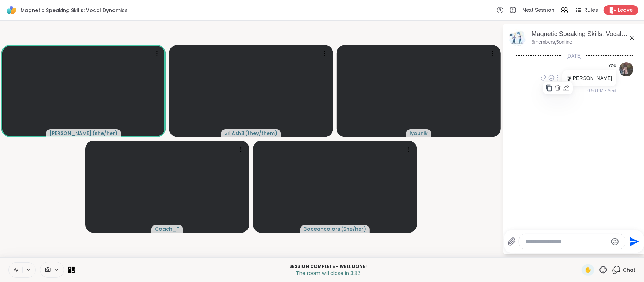 The width and height of the screenshot is (644, 282). I want to click on span: Sent, so click(612, 91).